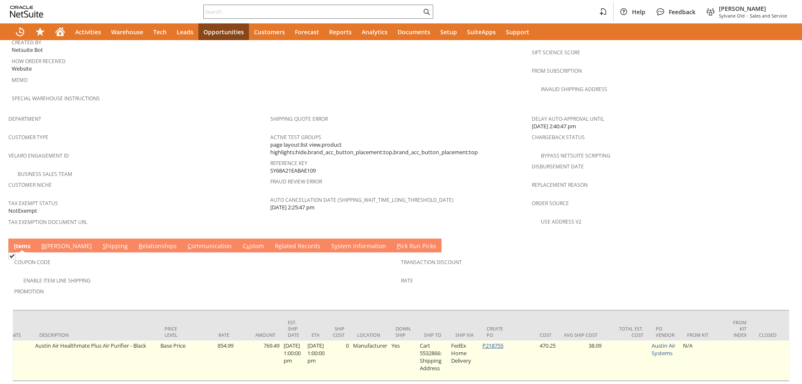  What do you see at coordinates (185, 32) in the screenshot?
I see `a: Leads` at bounding box center [185, 32].